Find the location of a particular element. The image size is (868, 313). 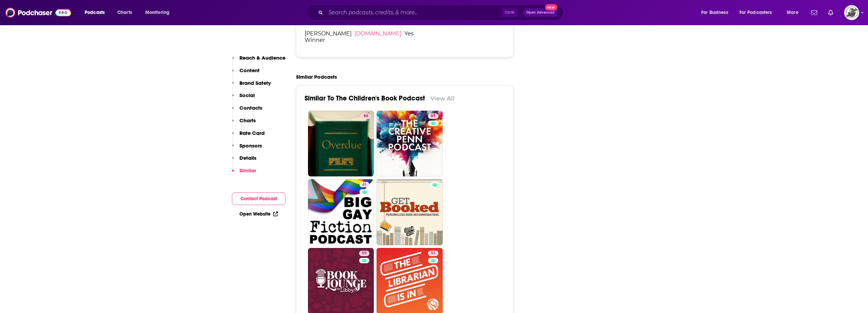

span: 66 is located at coordinates (366, 116).